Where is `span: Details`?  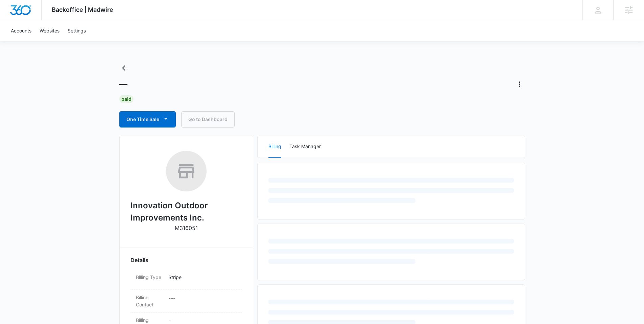 span: Details is located at coordinates (139, 260).